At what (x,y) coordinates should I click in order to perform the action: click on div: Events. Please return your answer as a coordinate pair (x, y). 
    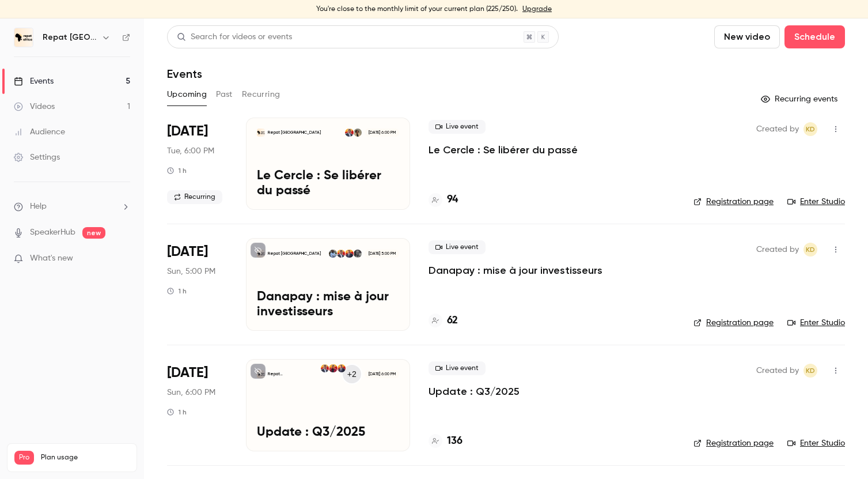
    Looking at the image, I should click on (34, 81).